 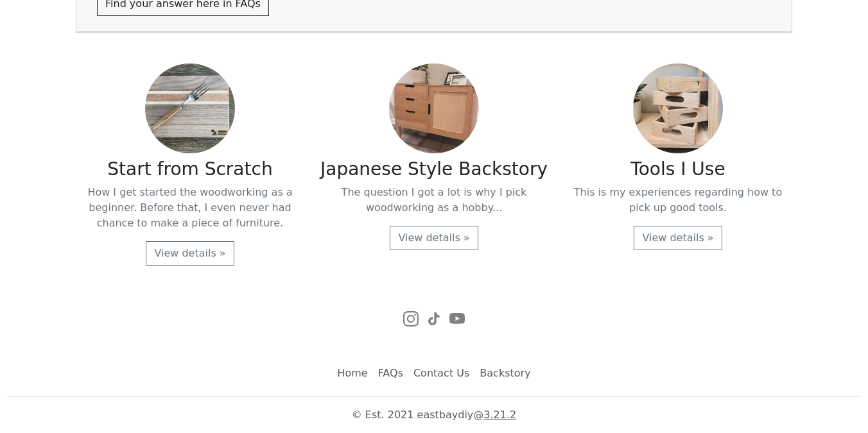 I want to click on a: Instagram, so click(x=411, y=318).